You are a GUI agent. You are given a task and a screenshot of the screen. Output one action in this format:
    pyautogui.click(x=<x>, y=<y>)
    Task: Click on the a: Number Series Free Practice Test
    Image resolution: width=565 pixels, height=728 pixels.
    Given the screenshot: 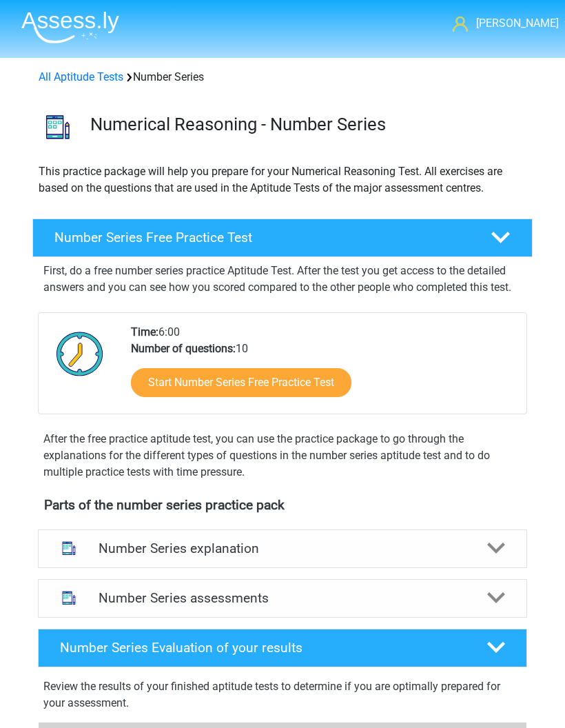 What is the action you would take?
    pyautogui.click(x=282, y=238)
    